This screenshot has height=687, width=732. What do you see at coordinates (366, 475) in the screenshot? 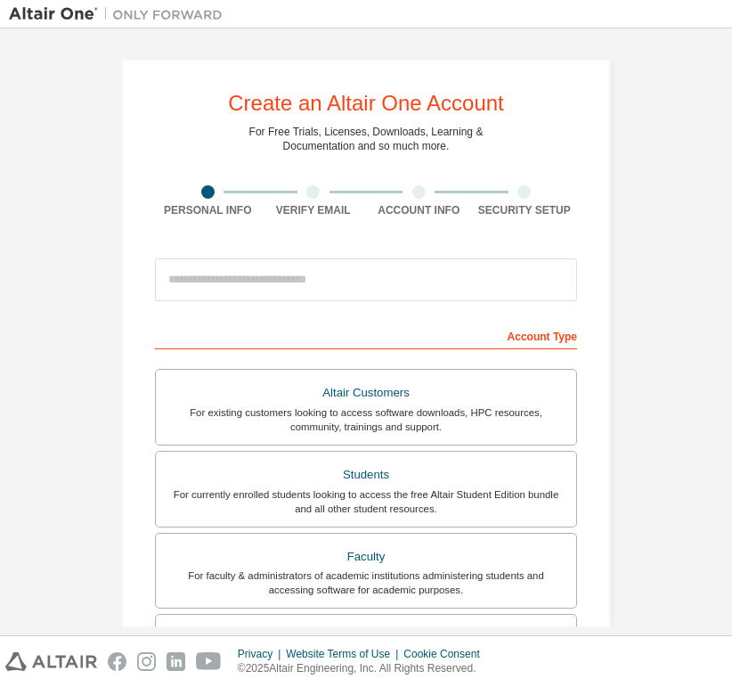
I see `div: Students` at bounding box center [366, 475].